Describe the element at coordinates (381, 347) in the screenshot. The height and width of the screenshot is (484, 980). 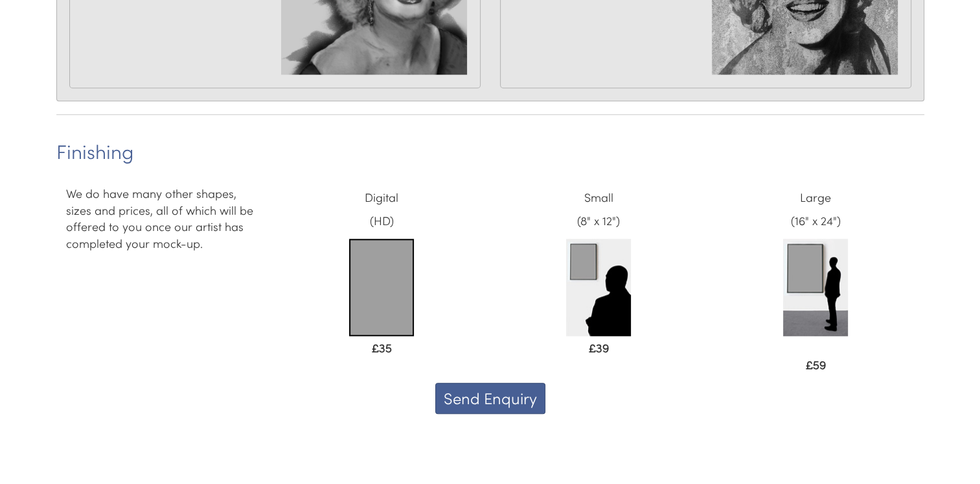
I see `p: £35` at that location.